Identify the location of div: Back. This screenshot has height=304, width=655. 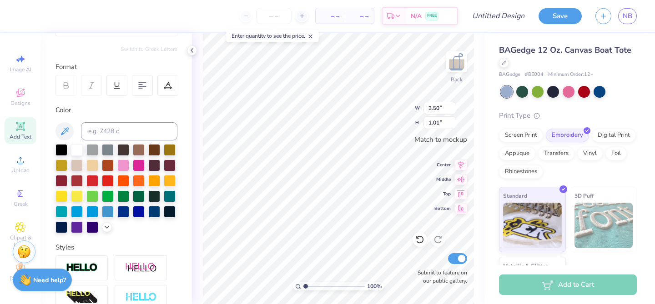
(456, 80).